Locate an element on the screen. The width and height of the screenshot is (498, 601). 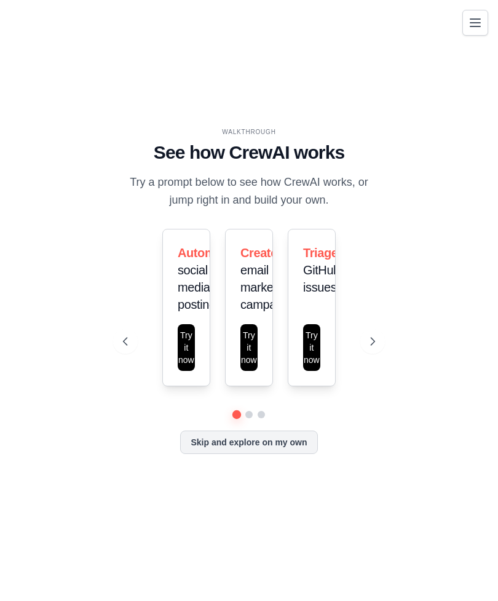
span: email marketing campaigns is located at coordinates (269, 287).